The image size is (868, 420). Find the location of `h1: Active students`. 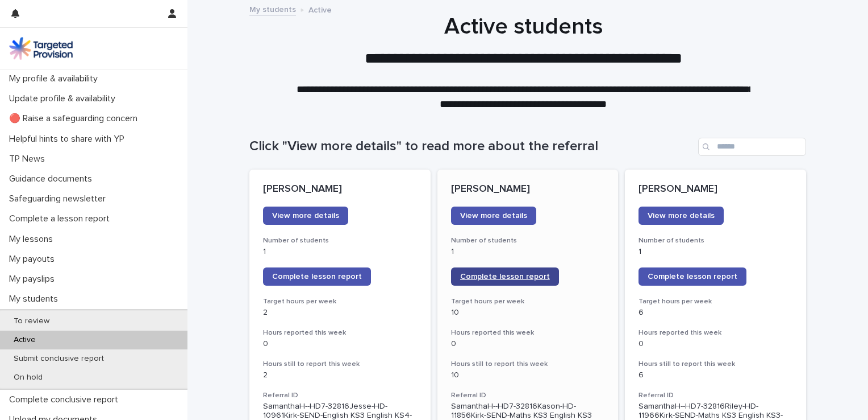

h1: Active students is located at coordinates (524, 26).